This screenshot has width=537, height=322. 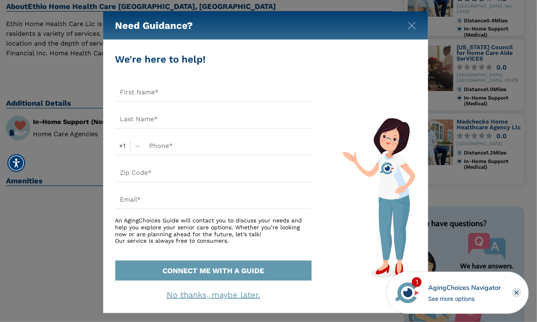 What do you see at coordinates (16, 163) in the screenshot?
I see `div: Accessibility Menu` at bounding box center [16, 163].